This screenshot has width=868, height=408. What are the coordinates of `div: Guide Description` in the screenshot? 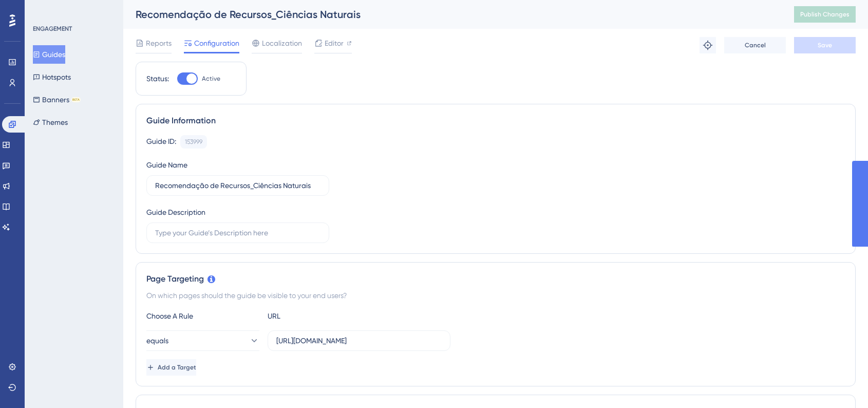 It's located at (175, 212).